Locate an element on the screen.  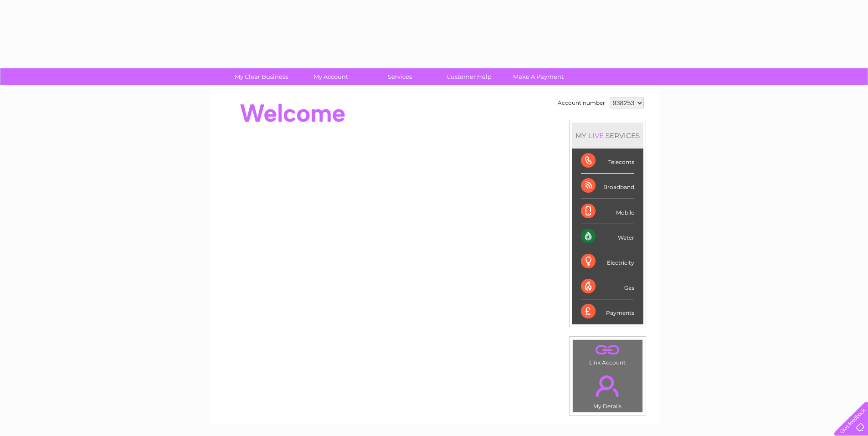
a: Customer Help is located at coordinates (469, 76).